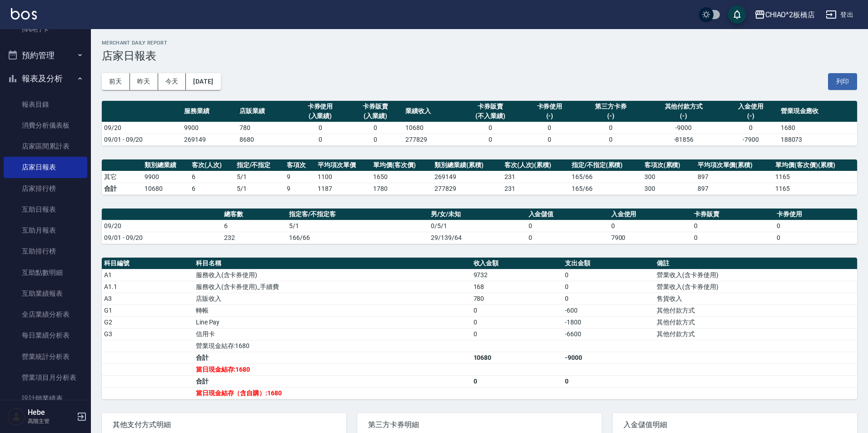 The width and height of the screenshot is (868, 433). Describe the element at coordinates (45, 335) in the screenshot. I see `a: 每日業績分析表` at that location.